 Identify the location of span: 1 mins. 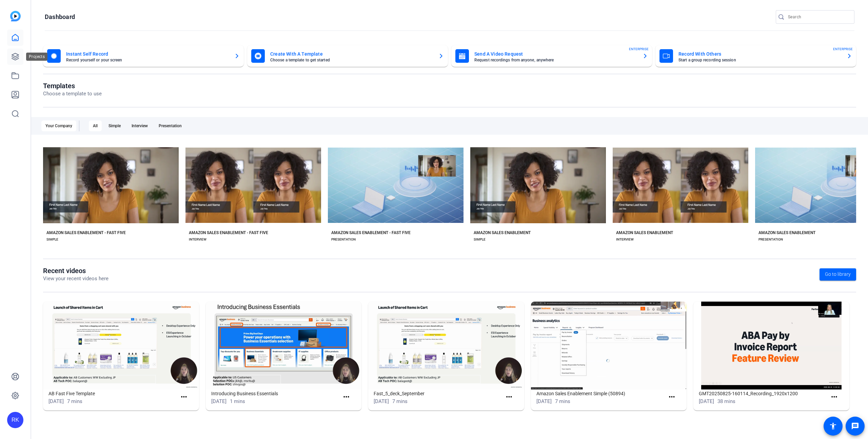
(237, 401).